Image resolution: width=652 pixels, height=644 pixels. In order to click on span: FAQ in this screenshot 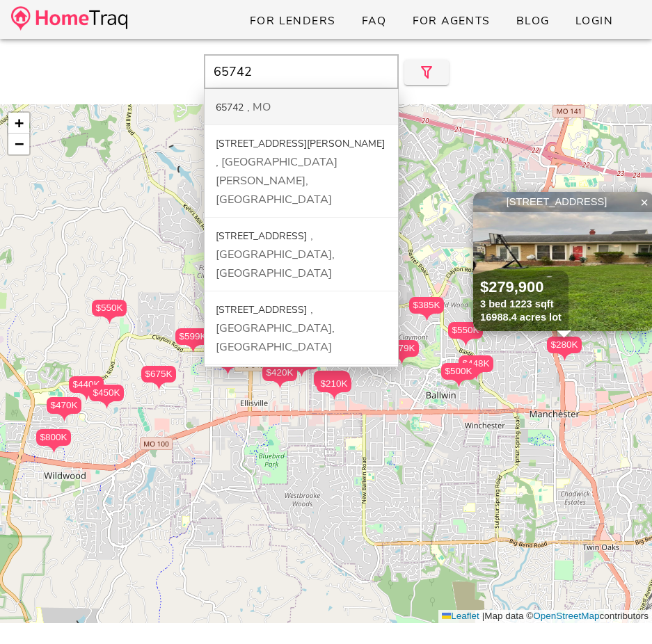, I will do `click(374, 21)`.